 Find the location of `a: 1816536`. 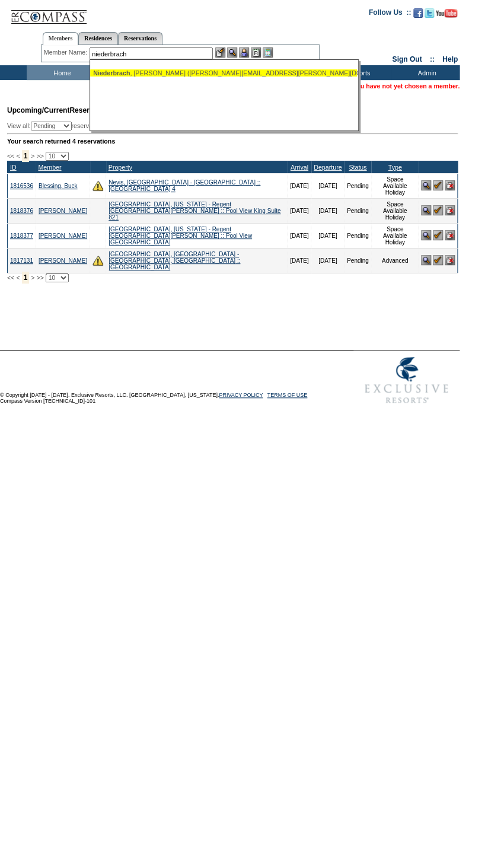

a: 1816536 is located at coordinates (21, 186).